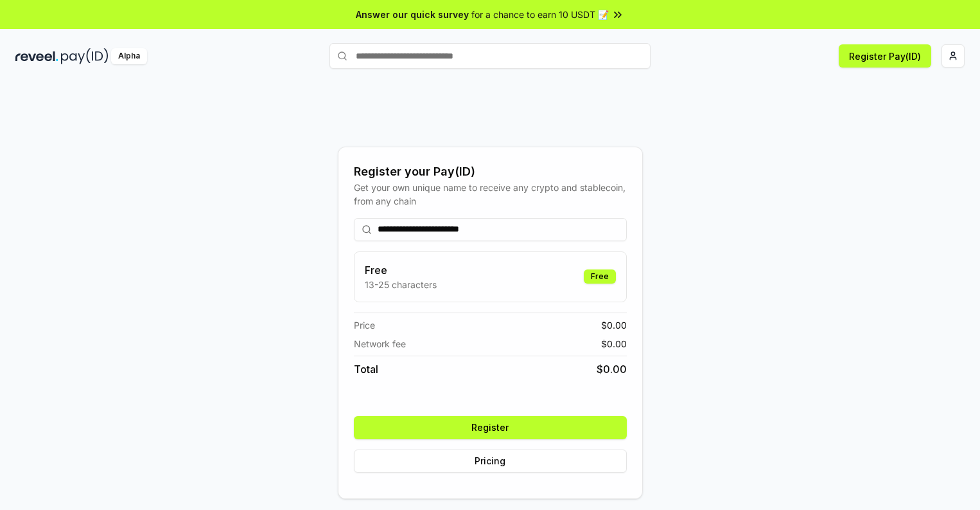  What do you see at coordinates (366, 369) in the screenshot?
I see `span: Total` at bounding box center [366, 369].